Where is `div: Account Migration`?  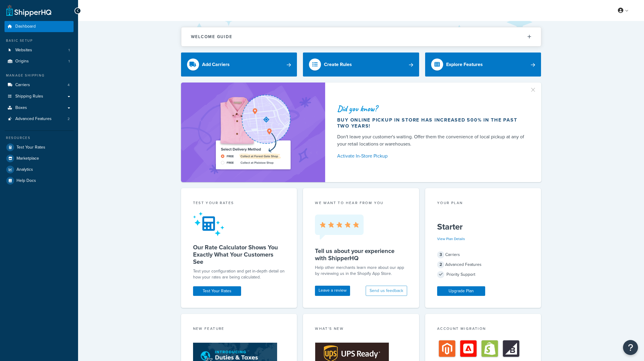
div: Account Migration is located at coordinates (483, 330).